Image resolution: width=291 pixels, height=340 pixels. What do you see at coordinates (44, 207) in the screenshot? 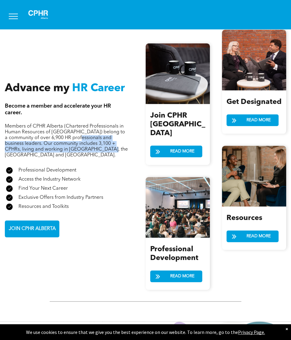
I see `span: Resources and Toolkits` at bounding box center [44, 207].